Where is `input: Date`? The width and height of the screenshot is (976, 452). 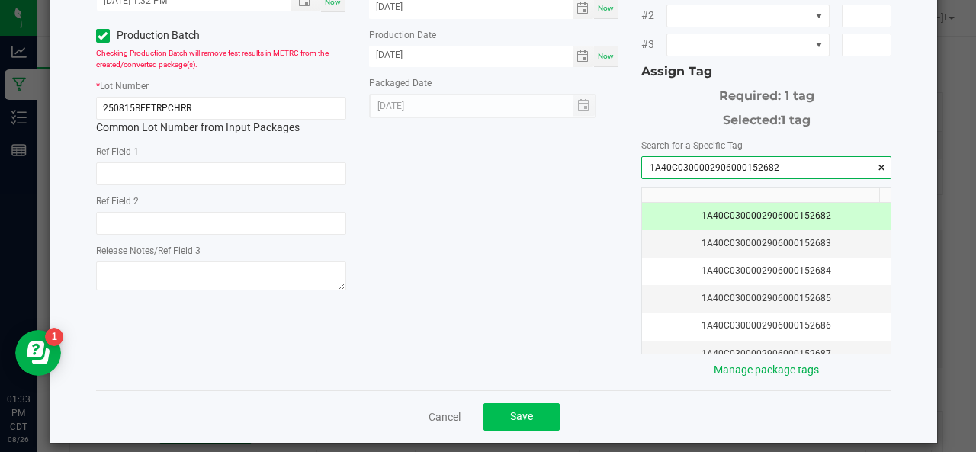
input: Date is located at coordinates (470, 55).